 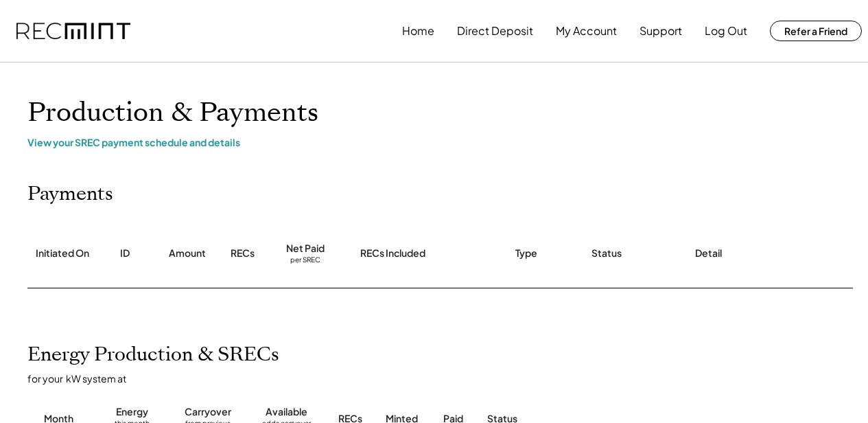 What do you see at coordinates (495, 31) in the screenshot?
I see `button: Direct Deposit` at bounding box center [495, 31].